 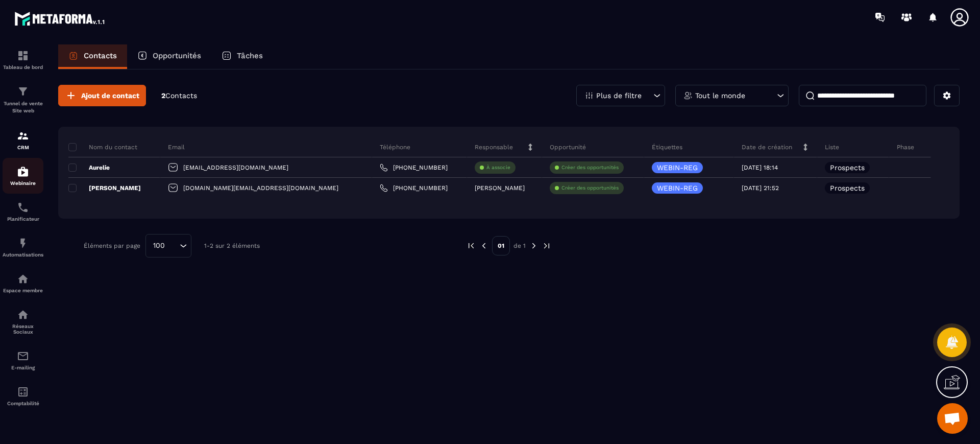 I want to click on div: Ouvrir le chat, so click(x=952, y=419).